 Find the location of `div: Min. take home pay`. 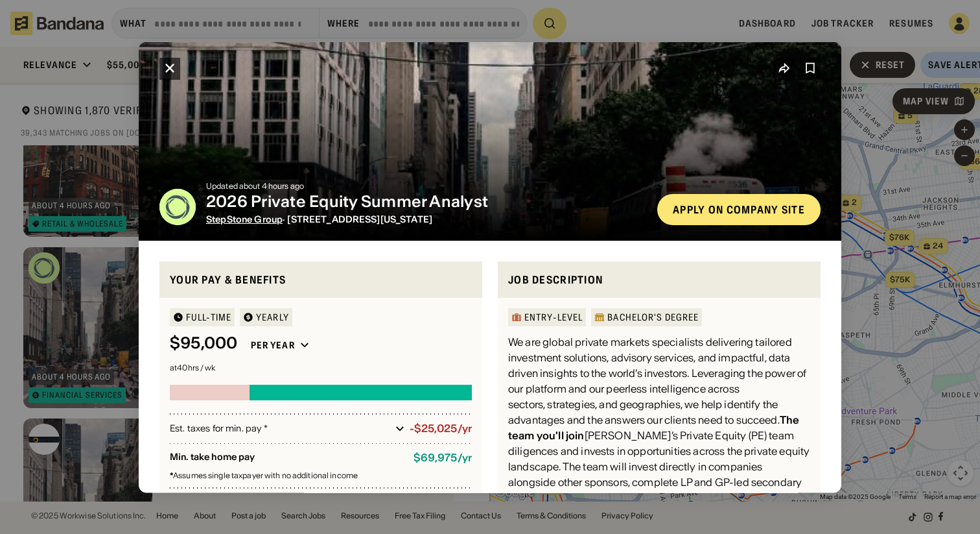

div: Min. take home pay is located at coordinates (286, 457).